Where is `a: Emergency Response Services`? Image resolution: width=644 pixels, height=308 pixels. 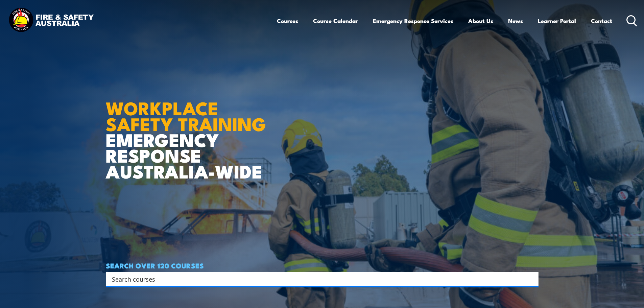
a: Emergency Response Services is located at coordinates (413, 21).